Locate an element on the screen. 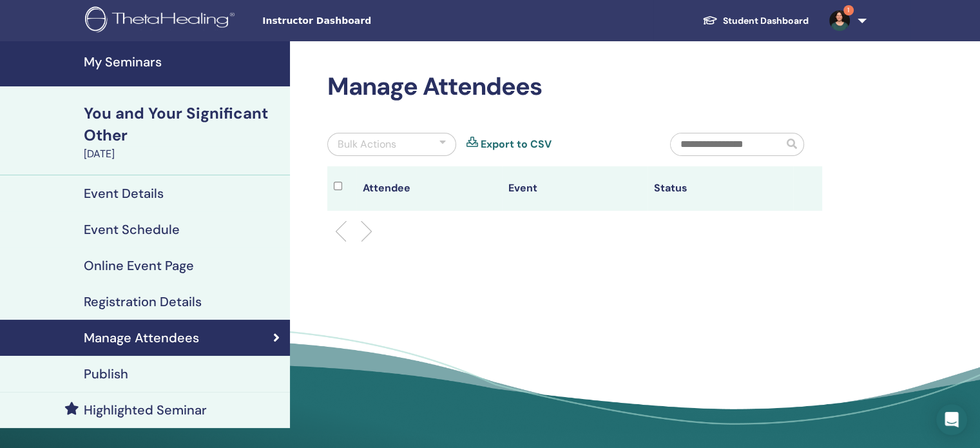 Image resolution: width=980 pixels, height=448 pixels. h2: Manage Attendees is located at coordinates (575, 87).